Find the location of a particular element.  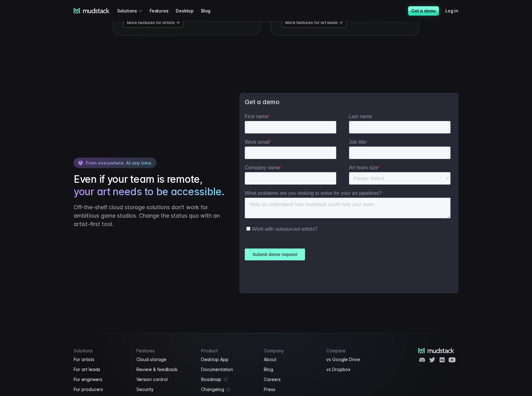

span: More features for art leads → is located at coordinates (314, 22).